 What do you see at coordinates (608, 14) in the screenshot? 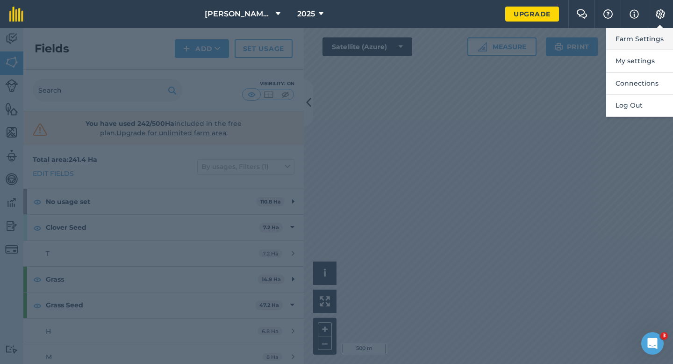
I see `img: A question mark icon` at bounding box center [608, 14].